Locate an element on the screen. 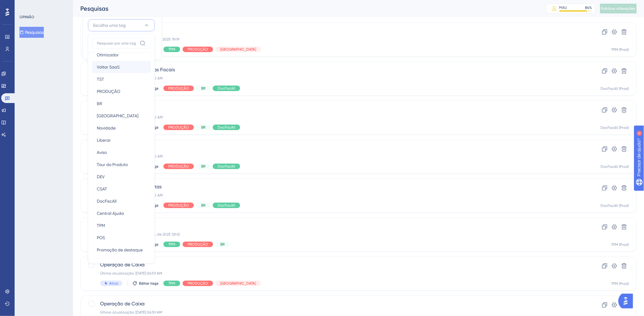 This screenshot has height=316, width=644. button: DEV is located at coordinates (122, 176).